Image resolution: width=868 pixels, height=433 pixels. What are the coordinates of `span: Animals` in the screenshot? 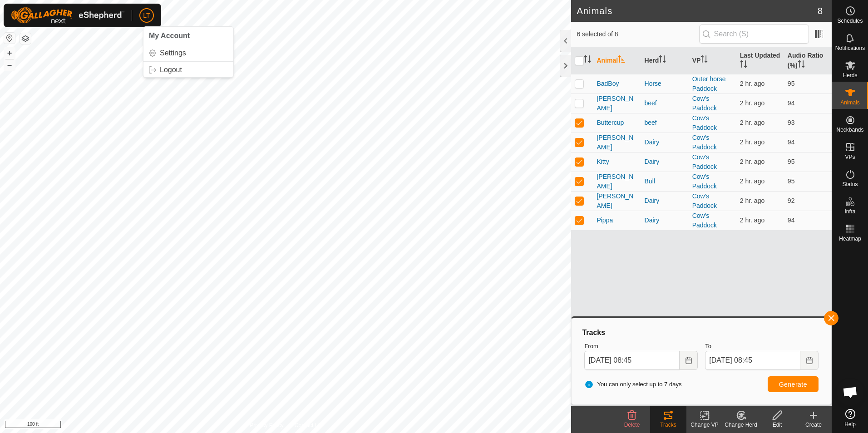 It's located at (850, 102).